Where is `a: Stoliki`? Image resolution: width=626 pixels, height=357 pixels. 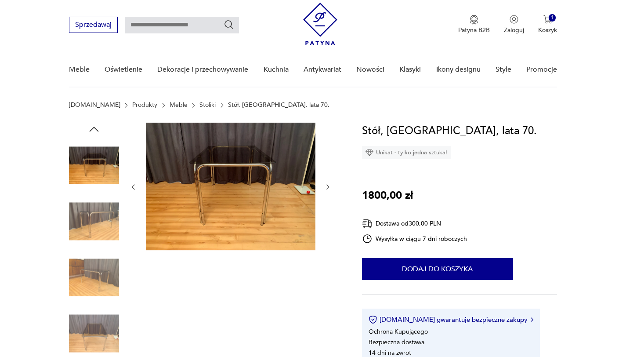 a: Stoliki is located at coordinates (207, 105).